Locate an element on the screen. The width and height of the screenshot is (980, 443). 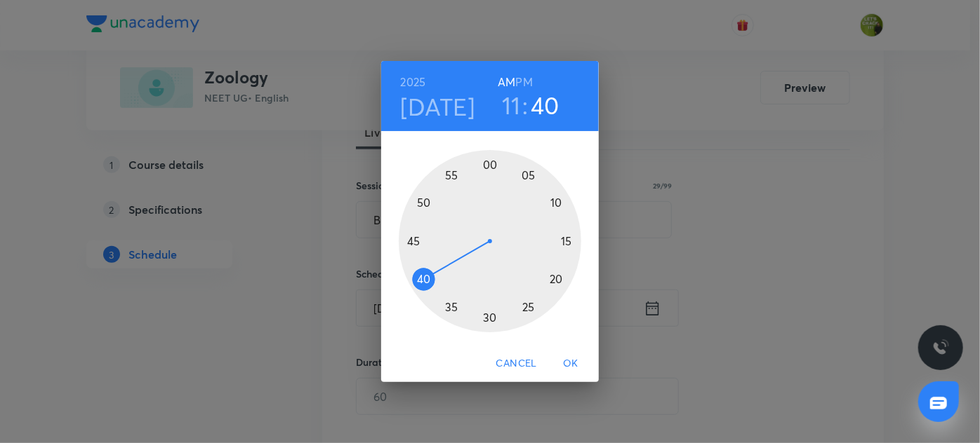
button: 2025 is located at coordinates (413, 82).